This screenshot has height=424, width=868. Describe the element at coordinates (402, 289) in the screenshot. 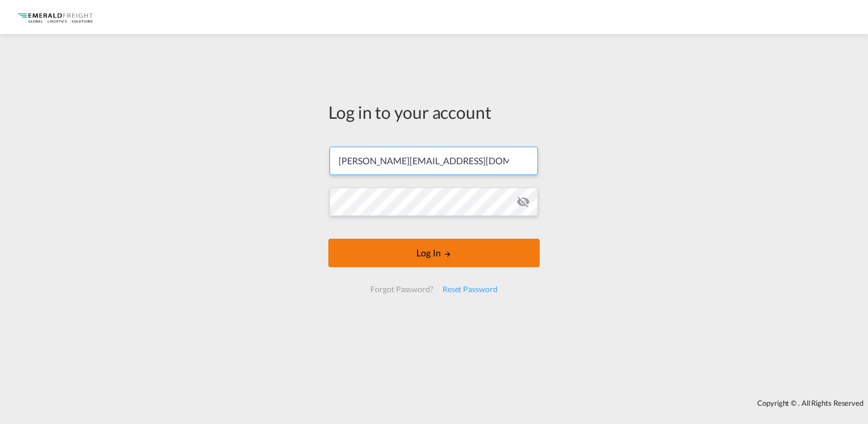

I see `div: Forgot Password?` at that location.